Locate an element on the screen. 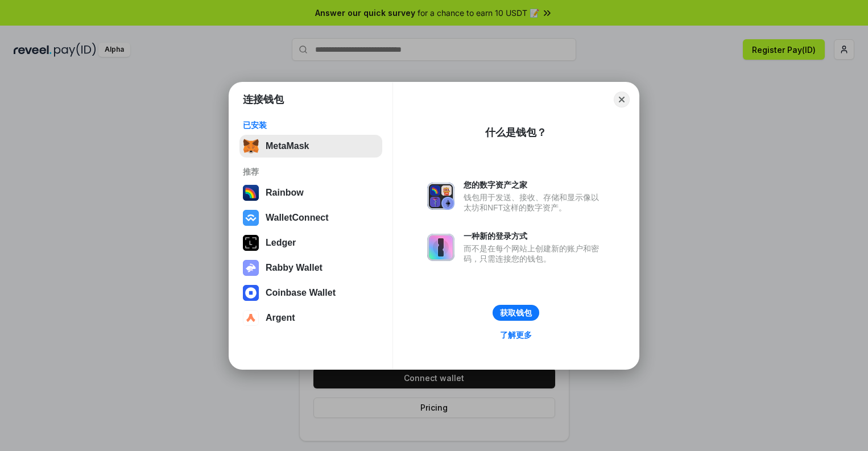 This screenshot has width=868, height=451. div: 而不是在每个网站上创建新的账户和密码，只需连接您的钱包。 is located at coordinates (534, 254).